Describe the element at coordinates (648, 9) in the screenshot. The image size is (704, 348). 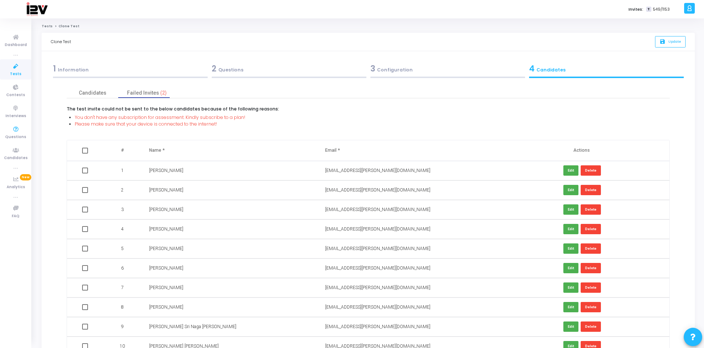
I see `span: T` at that location.